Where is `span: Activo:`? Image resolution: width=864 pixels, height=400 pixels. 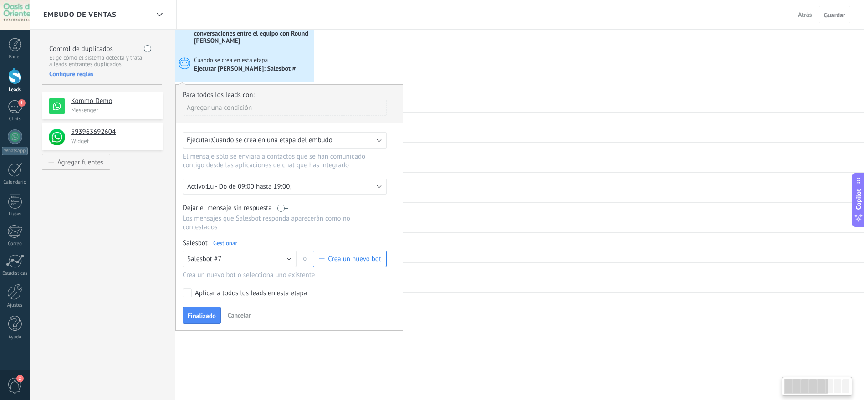 span: Activo: is located at coordinates (197, 186).